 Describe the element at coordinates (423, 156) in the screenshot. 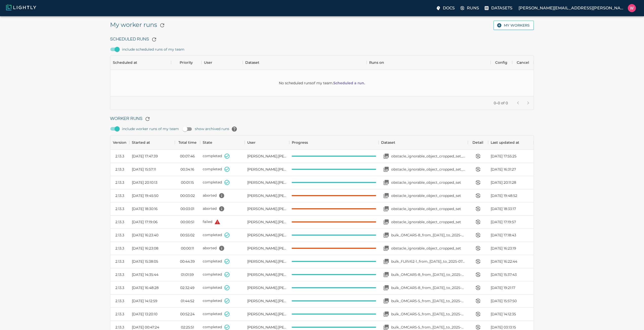

I see `a: Open your dataset obstacle_ignorable_object_cropped_set_2025-05-01_2025-08-15_00-03-13obstacle_ig...` at that location.